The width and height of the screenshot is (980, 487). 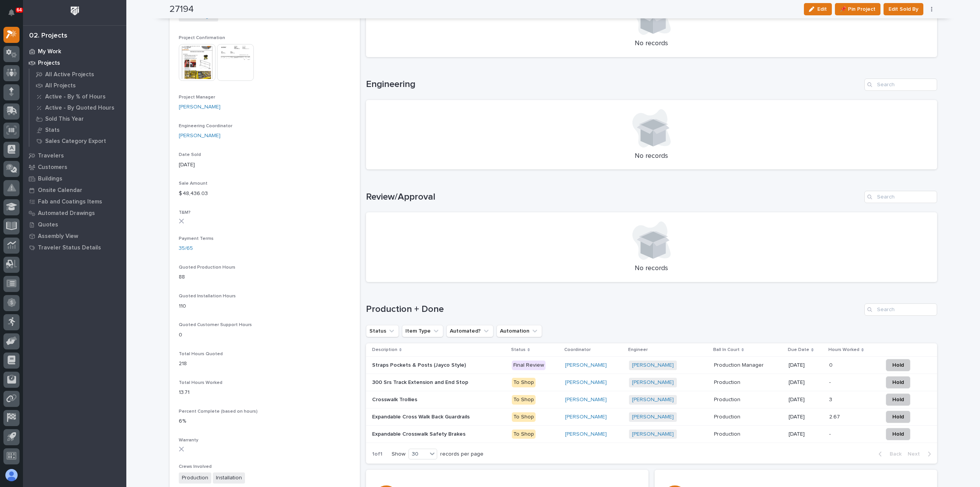 I want to click on h1: Engineering, so click(x=614, y=84).